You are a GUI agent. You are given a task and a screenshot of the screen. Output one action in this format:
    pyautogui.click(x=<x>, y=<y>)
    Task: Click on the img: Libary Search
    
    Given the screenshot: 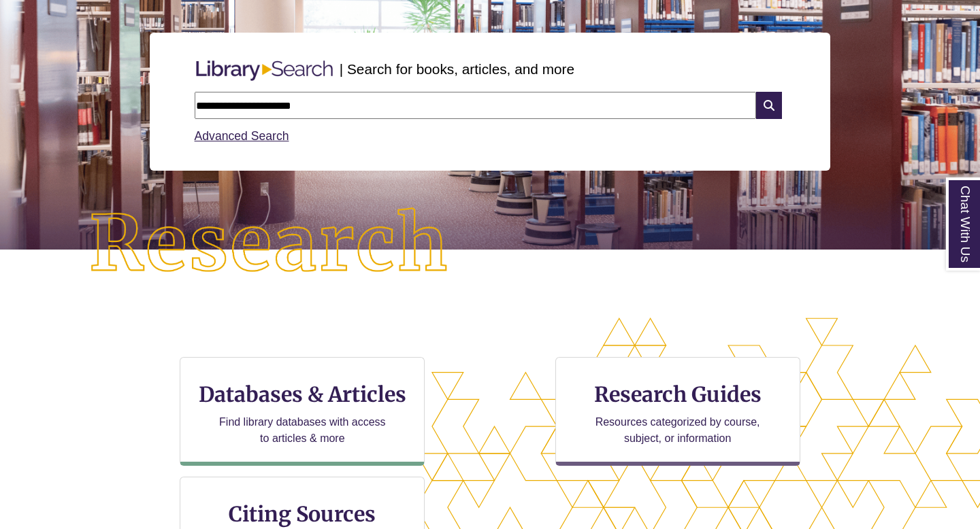 What is the action you would take?
    pyautogui.click(x=264, y=71)
    